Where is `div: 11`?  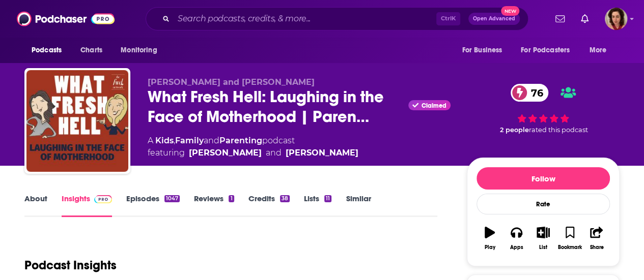 div: 11 is located at coordinates (328, 199).